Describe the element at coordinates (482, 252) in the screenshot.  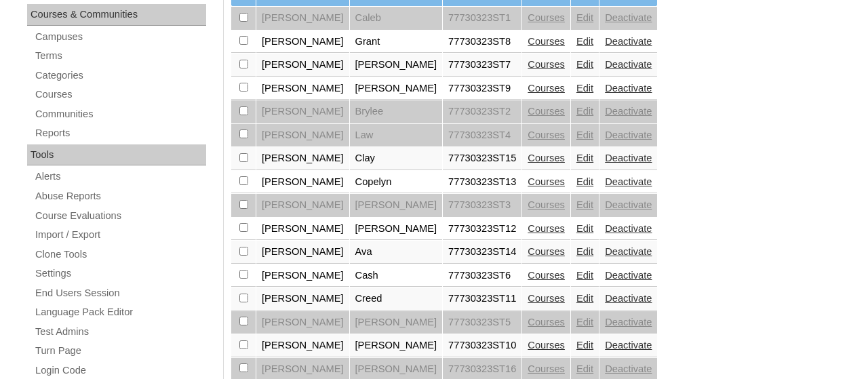
I see `td: 77730323ST14` at that location.